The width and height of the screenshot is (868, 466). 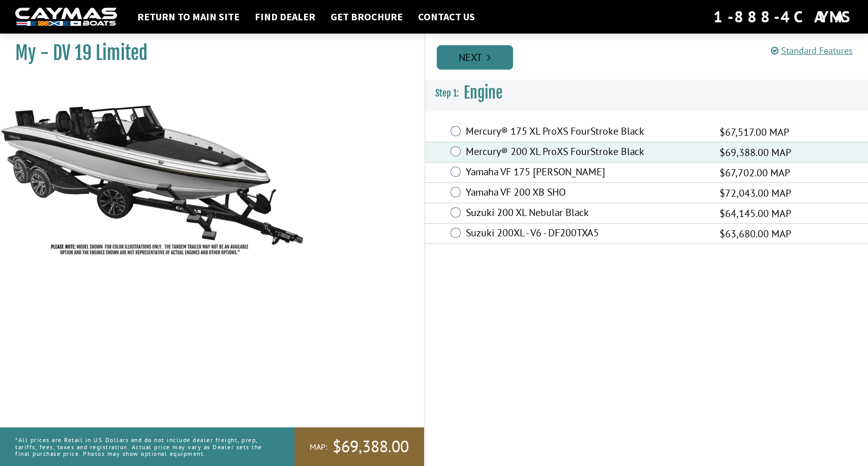 What do you see at coordinates (587, 234) in the screenshot?
I see `label: Suzuki 200XL - V6 - DF200TXA5` at bounding box center [587, 234].